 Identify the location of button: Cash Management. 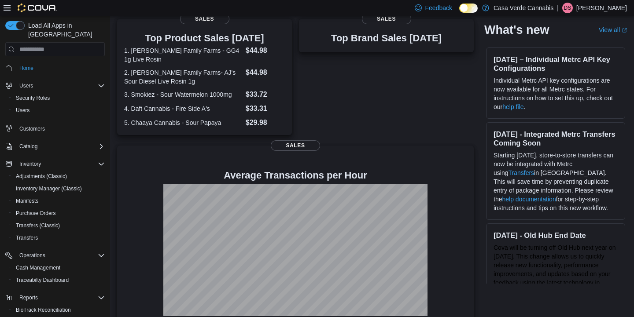
(59, 268).